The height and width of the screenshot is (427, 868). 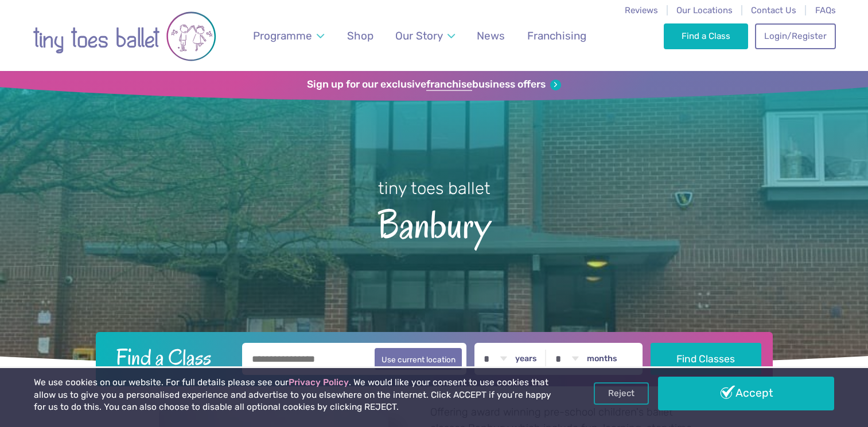 I want to click on a: Login/Register, so click(x=795, y=36).